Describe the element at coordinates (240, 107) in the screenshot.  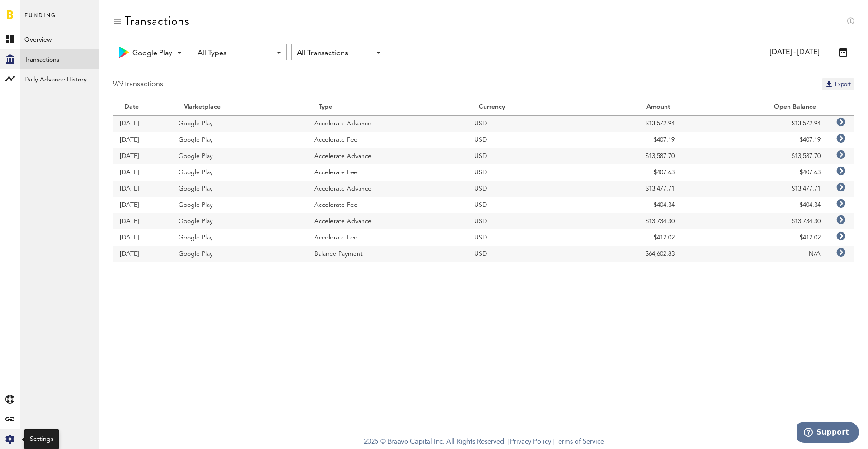
I see `th: Marketplace` at that location.